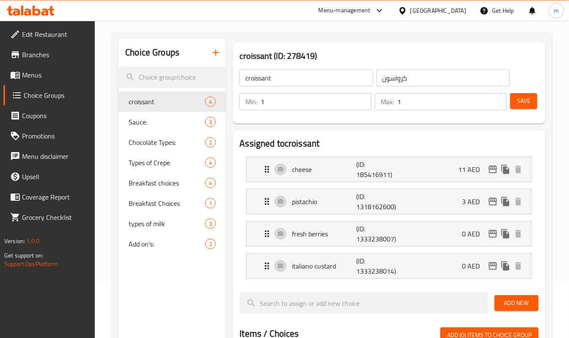 Image resolution: width=569 pixels, height=338 pixels. I want to click on span: Branches, so click(55, 55).